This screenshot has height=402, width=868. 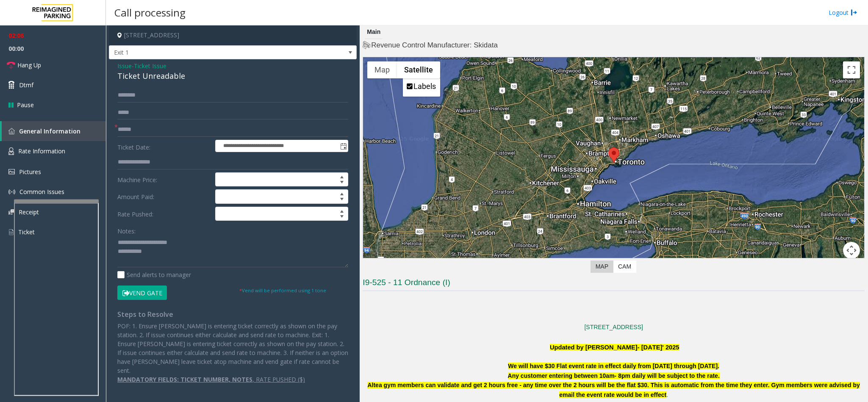 What do you see at coordinates (421, 87) in the screenshot?
I see `ul: Show satellite imagery` at bounding box center [421, 87].